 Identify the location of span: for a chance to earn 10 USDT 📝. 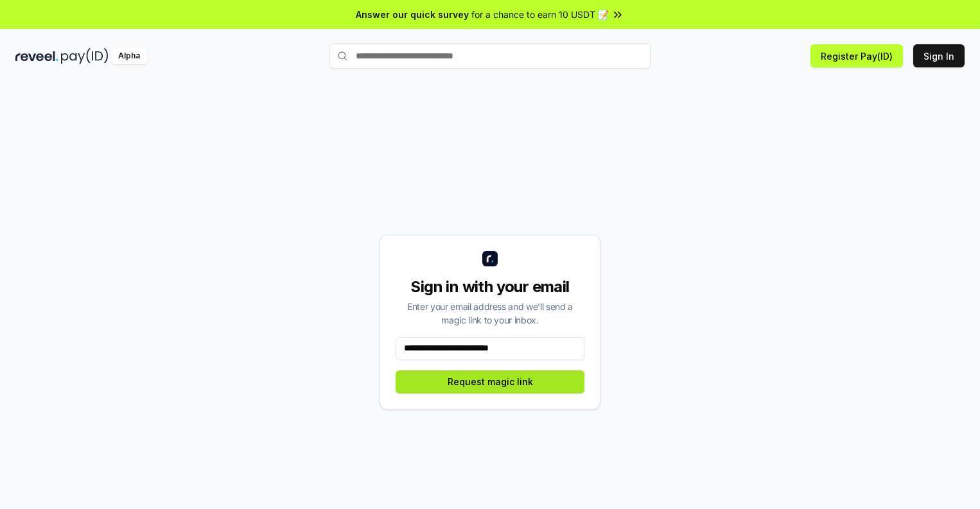
(540, 14).